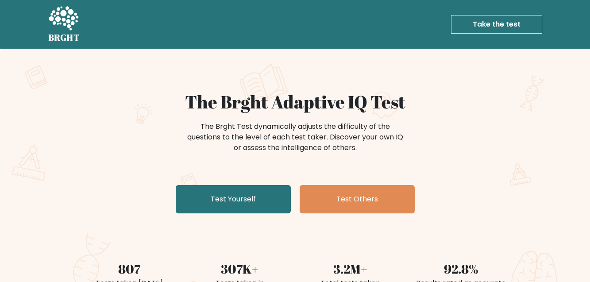 This screenshot has height=282, width=590. Describe the element at coordinates (357, 199) in the screenshot. I see `a: Test Others` at that location.